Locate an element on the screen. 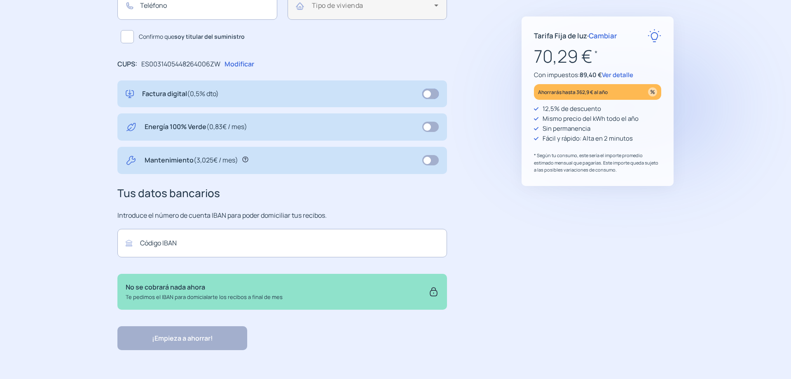  span: (0,5% dto) is located at coordinates (203, 94).